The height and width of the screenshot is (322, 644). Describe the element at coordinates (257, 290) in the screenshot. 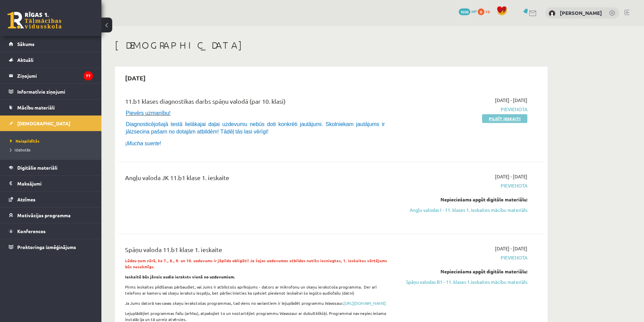

I see `p: Pirms ieskaites pildīšanas pārbaudiet, vai Jums ir atbilstošs aprīkojums - dators ar mikrofonu un...` at that location.